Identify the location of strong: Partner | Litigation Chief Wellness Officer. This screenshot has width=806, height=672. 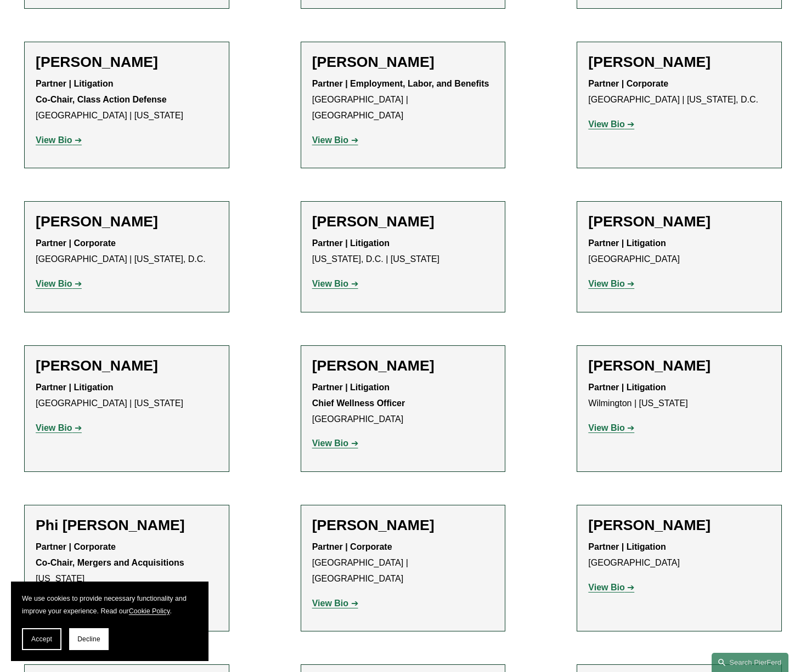
(359, 396).